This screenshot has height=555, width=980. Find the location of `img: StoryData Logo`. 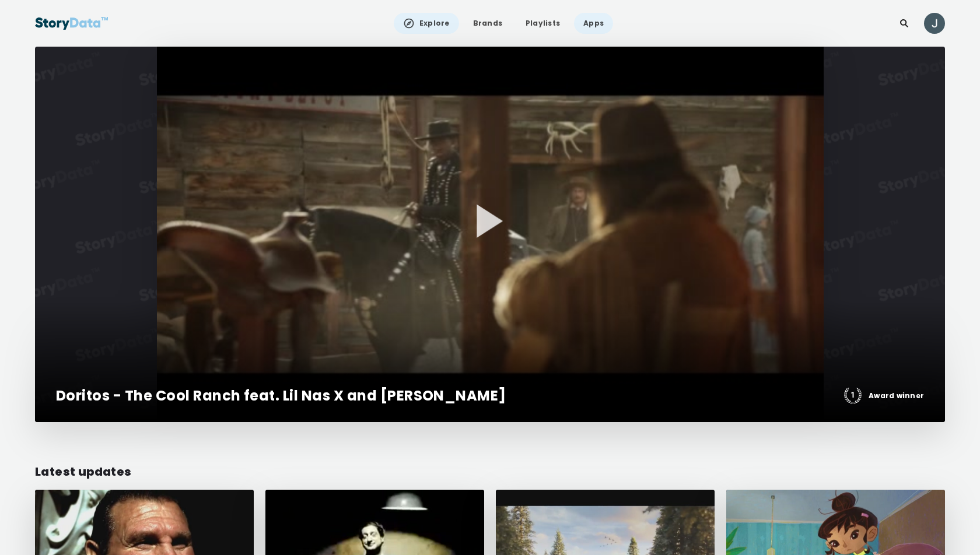

img: StoryData Logo is located at coordinates (72, 24).